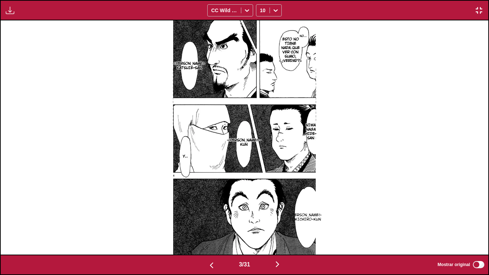 This screenshot has height=275, width=489. I want to click on img: Next page, so click(278, 264).